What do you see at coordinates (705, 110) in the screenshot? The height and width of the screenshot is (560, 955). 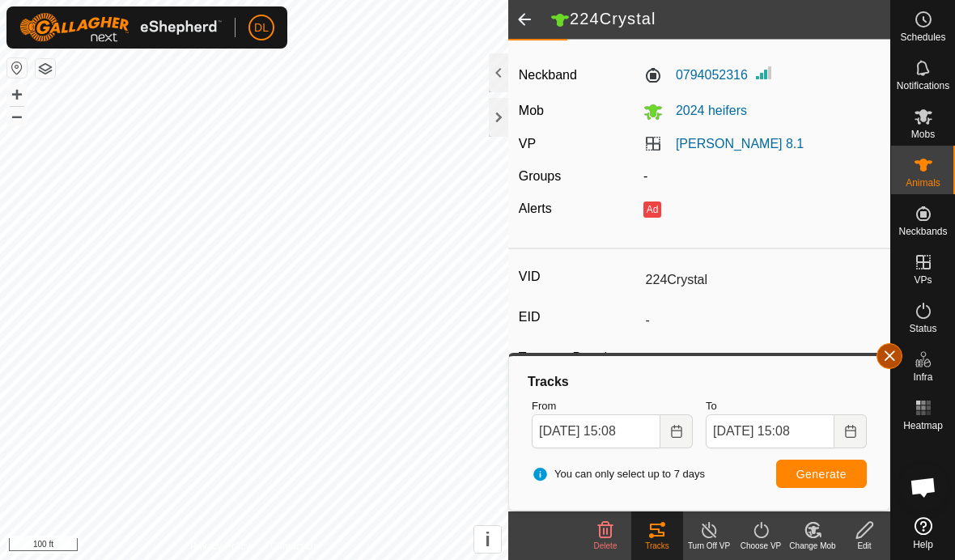 I see `span: 2024 heifers` at bounding box center [705, 110].